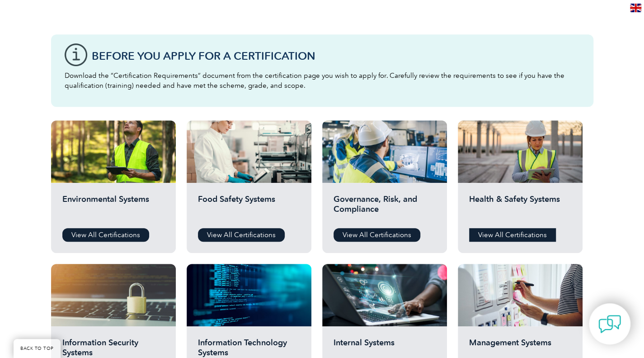 The image size is (644, 358). I want to click on img: contact-chat.png, so click(610, 324).